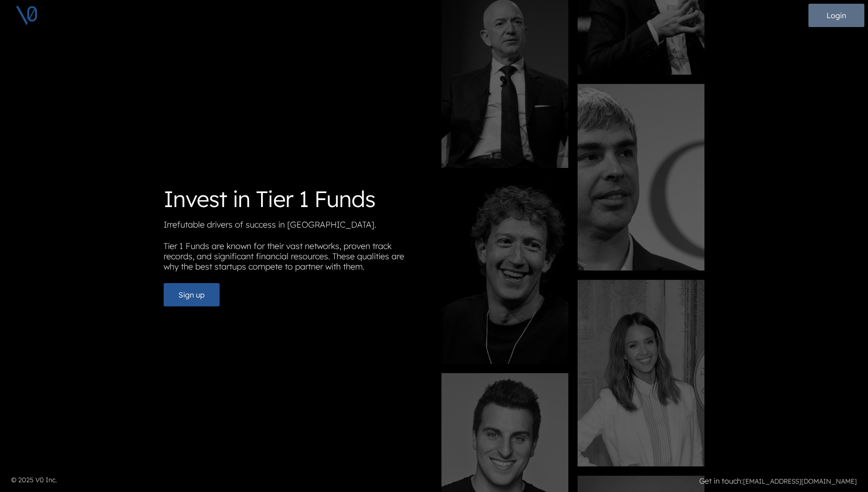  I want to click on strong: Get in touch:, so click(721, 481).